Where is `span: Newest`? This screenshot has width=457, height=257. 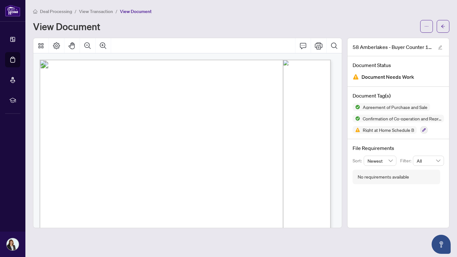 span: Newest is located at coordinates (380, 161).